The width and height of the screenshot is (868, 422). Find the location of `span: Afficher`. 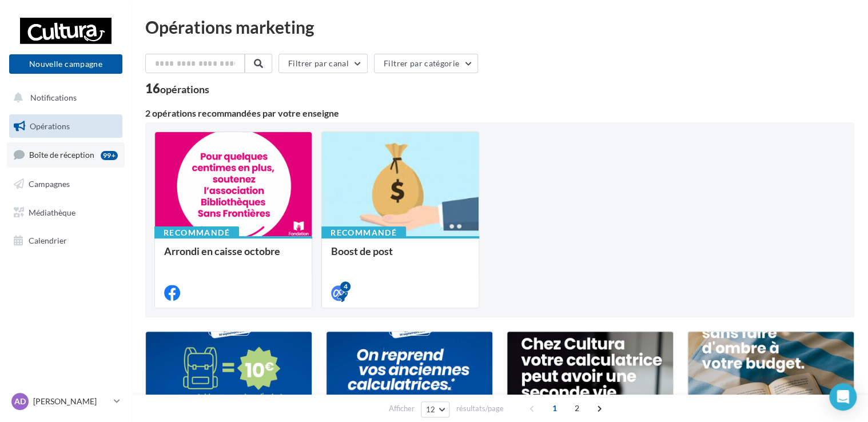

span: Afficher is located at coordinates (402, 409).